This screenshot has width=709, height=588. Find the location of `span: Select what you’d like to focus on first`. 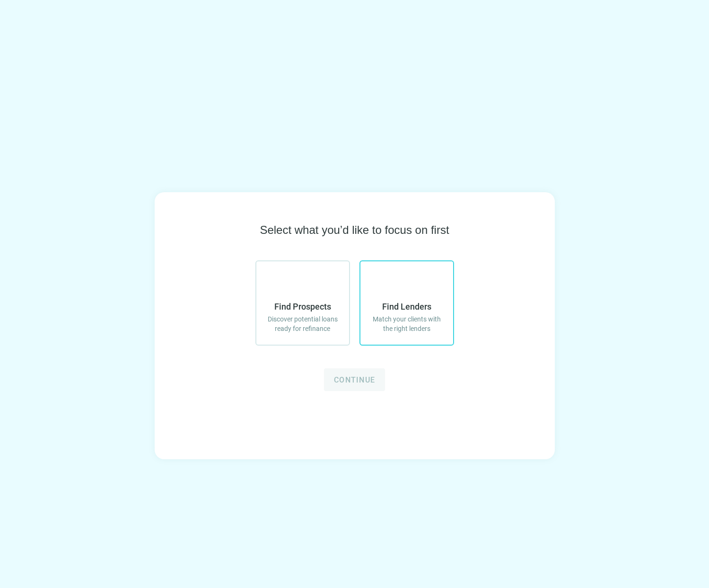

span: Select what you’d like to focus on first is located at coordinates (354, 230).